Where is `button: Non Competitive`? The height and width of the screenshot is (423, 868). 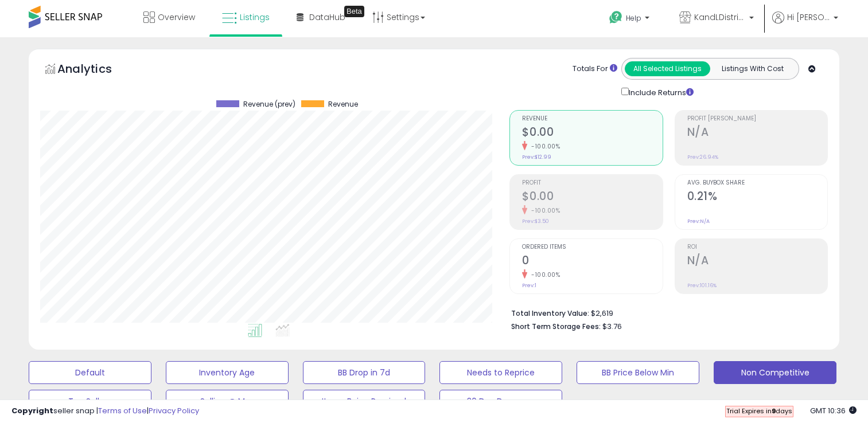 button: Non Competitive is located at coordinates (776, 372).